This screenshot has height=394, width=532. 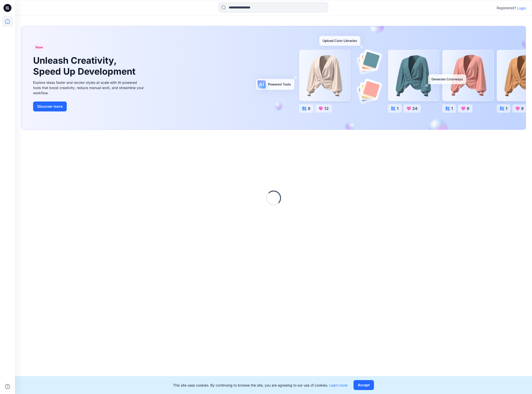 What do you see at coordinates (39, 47) in the screenshot?
I see `span: New` at bounding box center [39, 47].